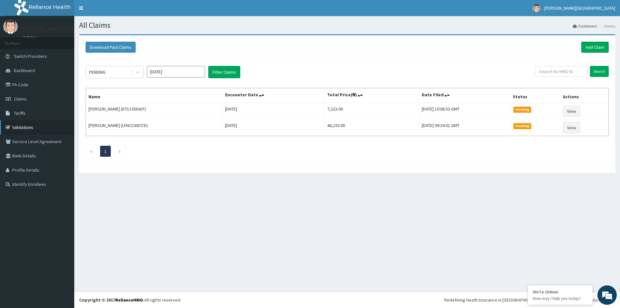 The height and width of the screenshot is (308, 620). I want to click on a: Online, so click(30, 37).